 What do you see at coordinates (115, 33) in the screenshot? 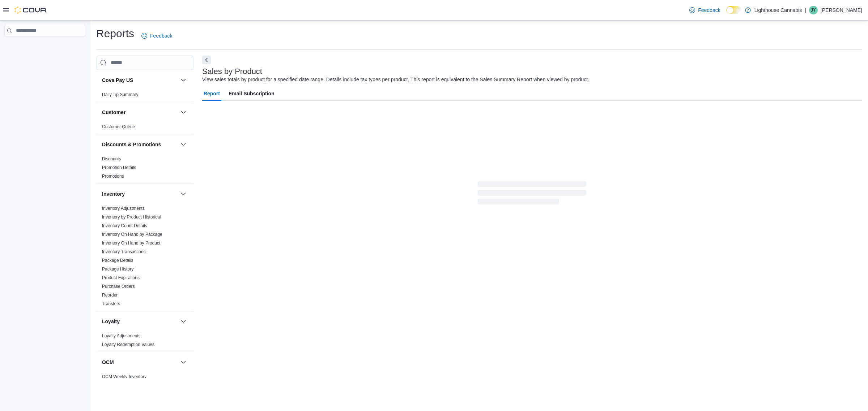
I see `h1: Reports` at bounding box center [115, 33].